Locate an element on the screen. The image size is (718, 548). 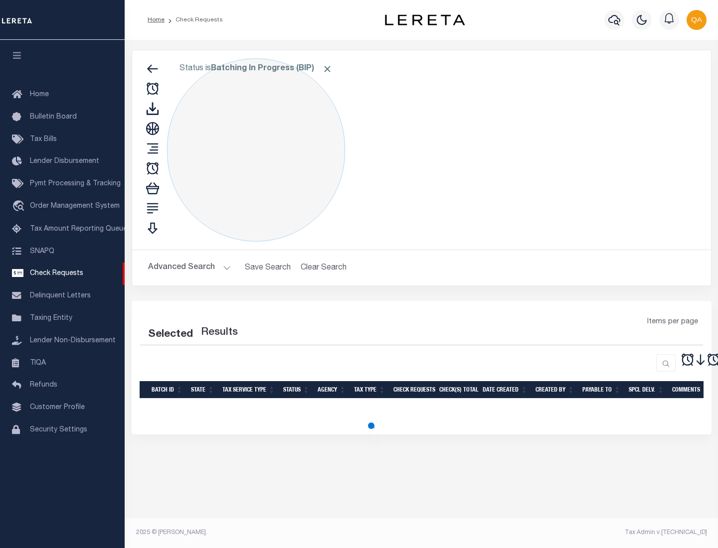
th: Tax Type is located at coordinates (369, 390).